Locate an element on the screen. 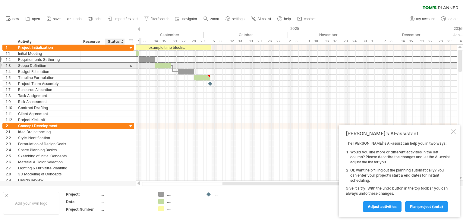 The width and height of the screenshot is (463, 220). span: Adjust activities is located at coordinates (382, 207).